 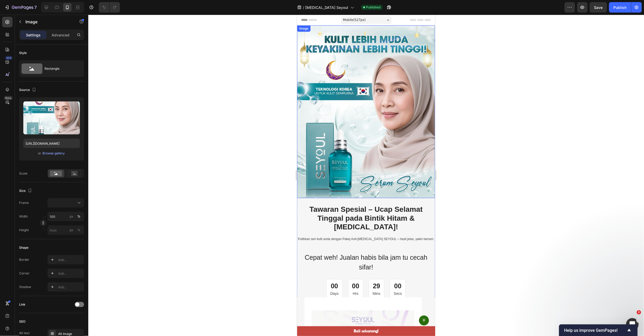 What do you see at coordinates (595, 330) in the screenshot?
I see `span: Help us improve GemPages!` at bounding box center [595, 330].